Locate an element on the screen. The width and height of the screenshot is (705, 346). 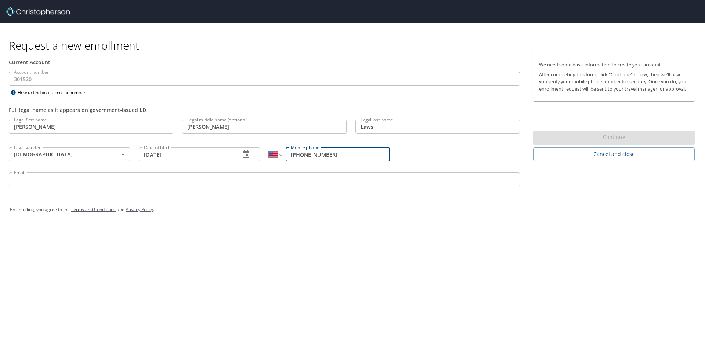
div: Current Account is located at coordinates (264, 62).